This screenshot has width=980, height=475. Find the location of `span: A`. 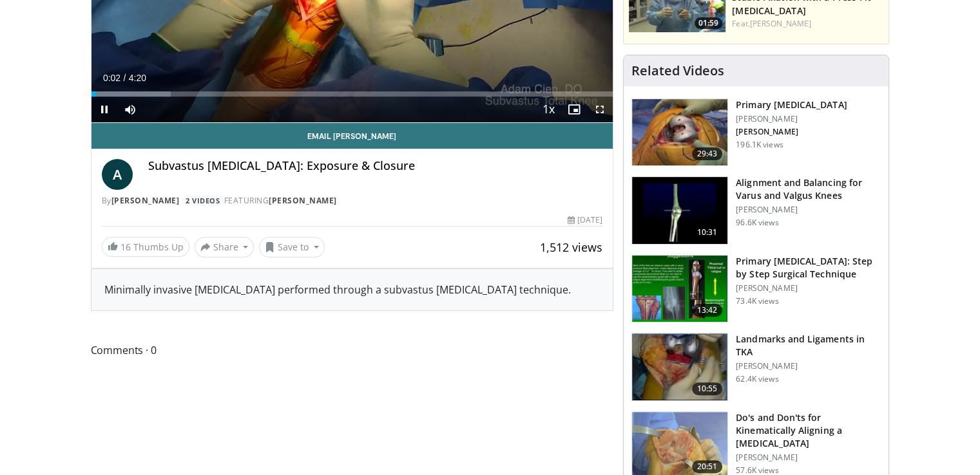

span: A is located at coordinates (117, 175).